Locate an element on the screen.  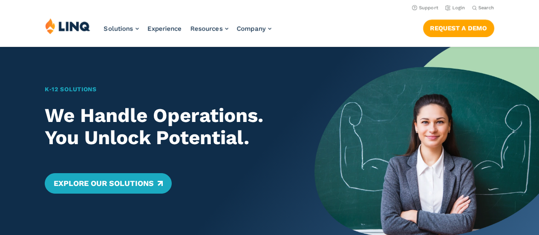
a: Explore Our Solutions is located at coordinates (108, 183).